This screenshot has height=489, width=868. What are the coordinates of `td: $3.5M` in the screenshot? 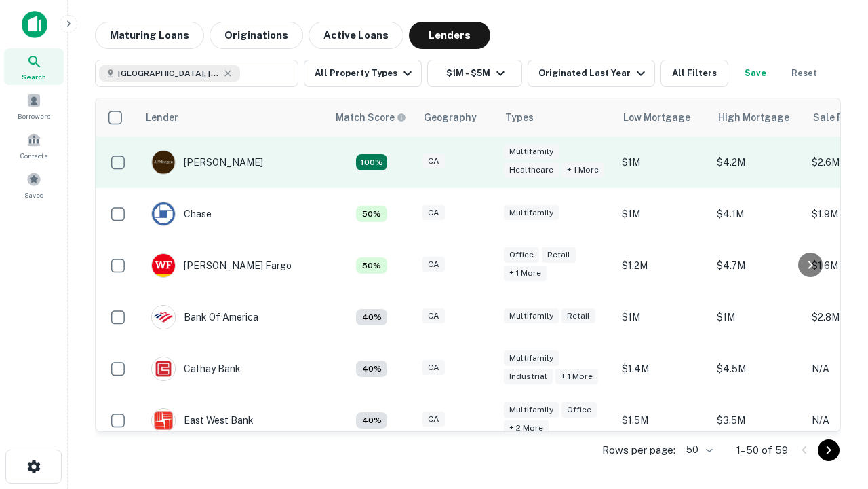 It's located at (758, 420).